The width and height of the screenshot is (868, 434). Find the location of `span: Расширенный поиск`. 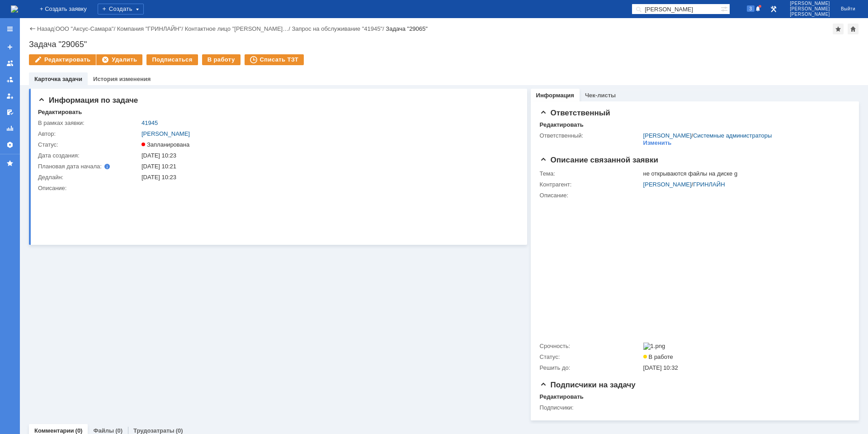

span: Расширенный поиск is located at coordinates (725, 8).